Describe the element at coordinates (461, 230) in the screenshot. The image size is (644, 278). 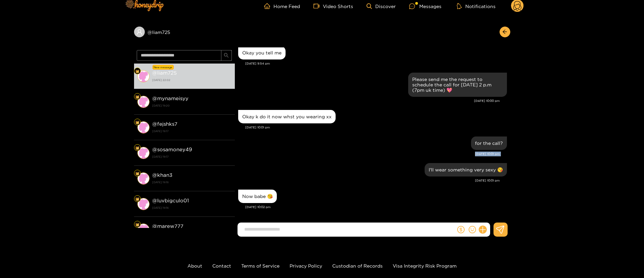
I see `button: dollar` at that location.